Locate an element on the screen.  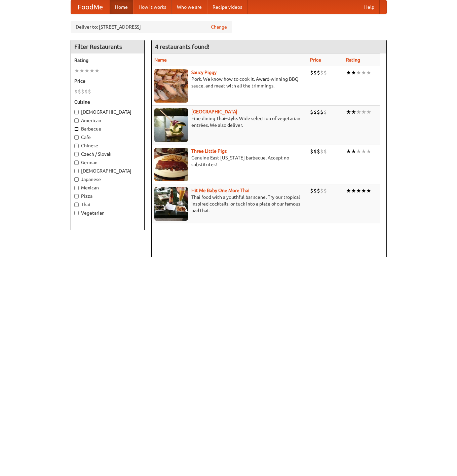
a: Change is located at coordinates (219, 27).